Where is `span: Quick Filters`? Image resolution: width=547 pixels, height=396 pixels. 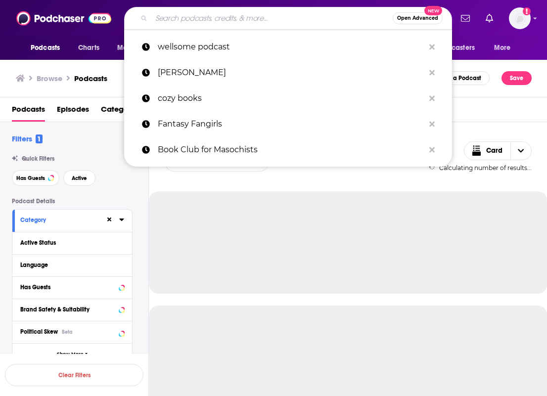
span: Quick Filters is located at coordinates (38, 159).